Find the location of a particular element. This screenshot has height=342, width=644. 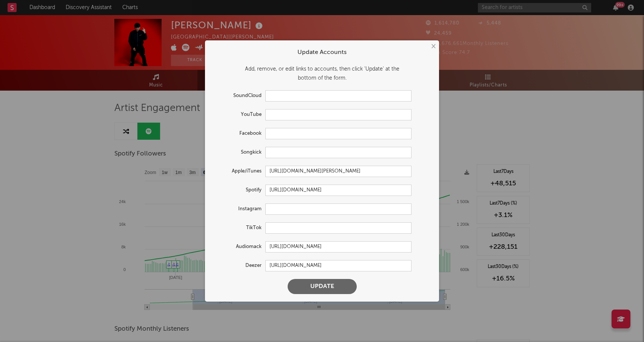

button: Update is located at coordinates (322, 286).